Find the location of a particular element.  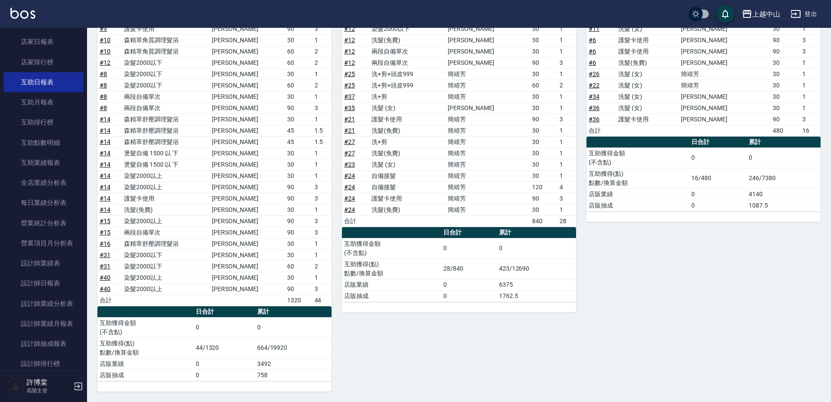

td: 120 is located at coordinates (544, 187).